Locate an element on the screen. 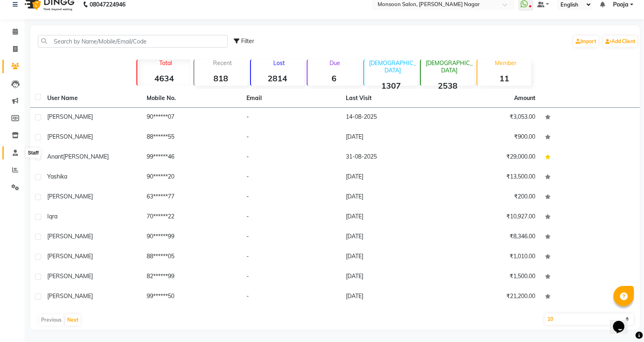  td: ₹1,500.00 is located at coordinates (490, 277).